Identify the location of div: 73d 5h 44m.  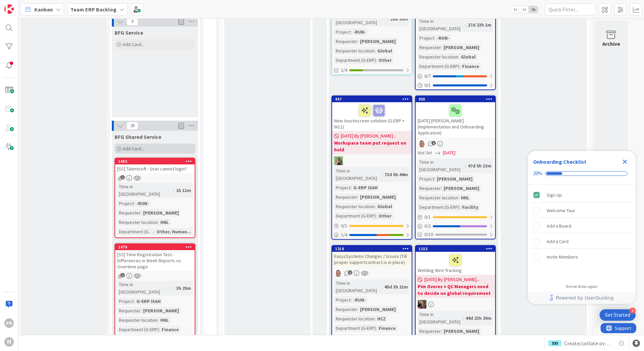
(396, 175).